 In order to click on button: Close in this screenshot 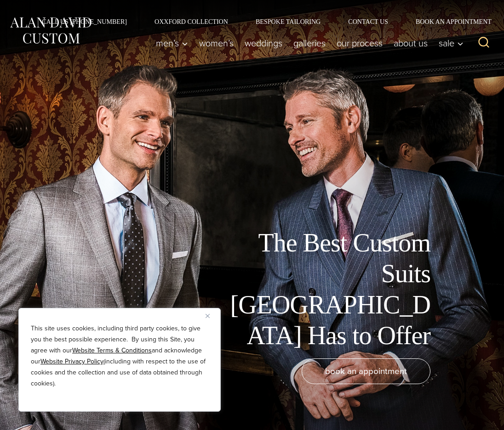, I will do `click(211, 316)`.